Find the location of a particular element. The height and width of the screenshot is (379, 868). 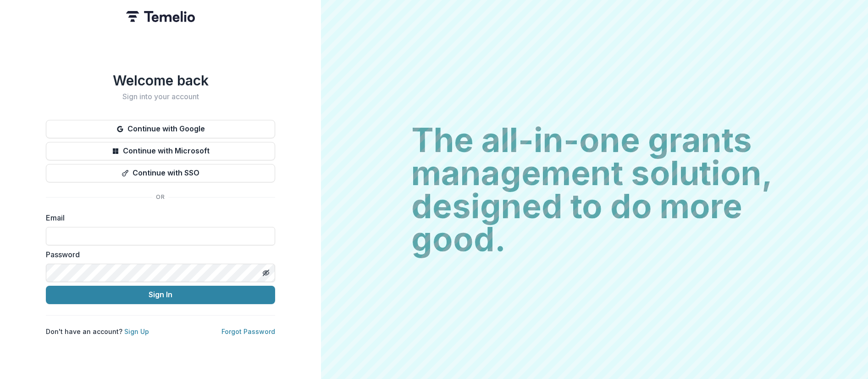

button: Sign In is located at coordinates (161, 295).